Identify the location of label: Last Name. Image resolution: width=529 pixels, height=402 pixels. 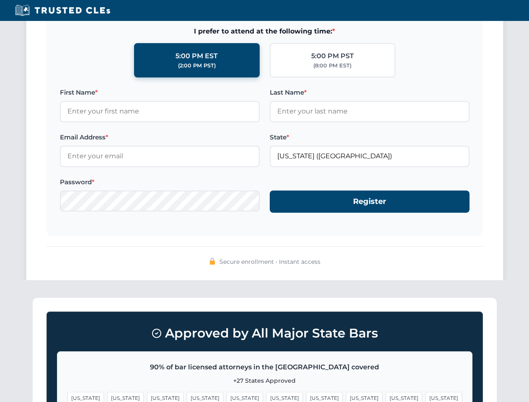
(369, 92).